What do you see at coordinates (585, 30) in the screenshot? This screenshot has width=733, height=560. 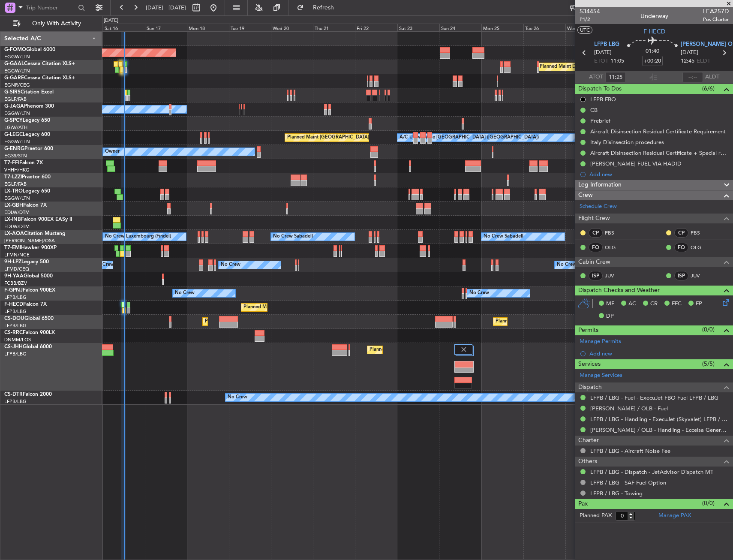 I see `button: UTC` at bounding box center [585, 30].